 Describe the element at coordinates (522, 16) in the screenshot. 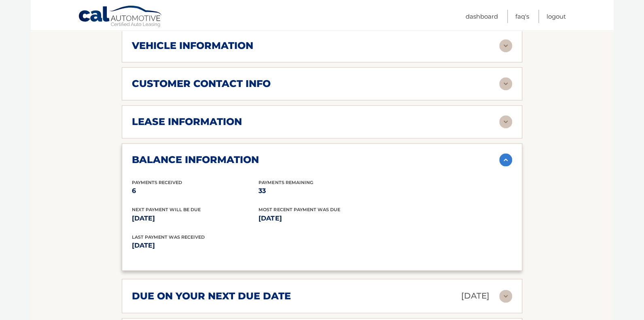

I see `a: FAQ's` at that location.